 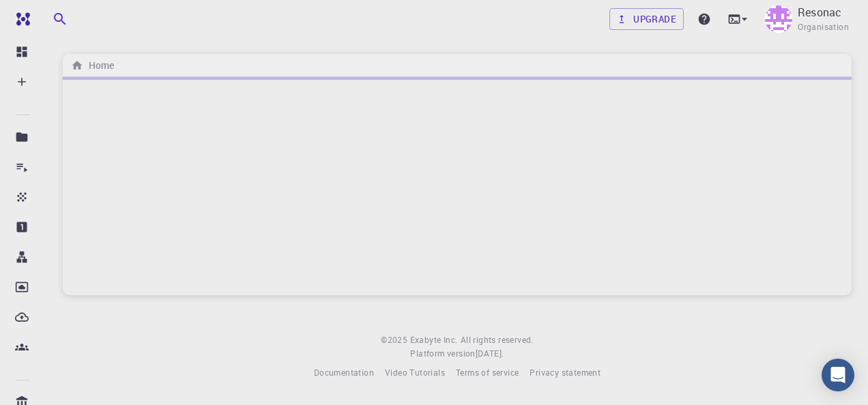 What do you see at coordinates (820, 12) in the screenshot?
I see `p: Resonac` at bounding box center [820, 12].